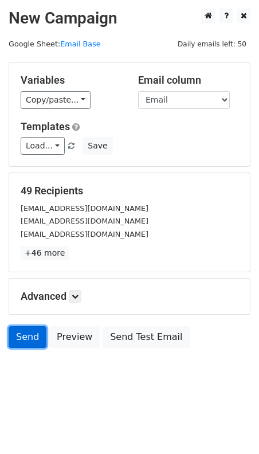 The height and width of the screenshot is (454, 259). Describe the element at coordinates (146, 337) in the screenshot. I see `a: Send Test Email` at that location.